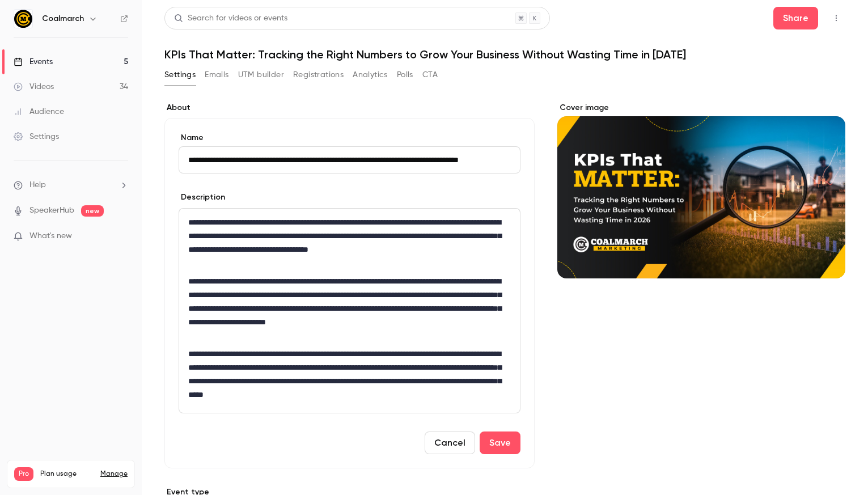 The width and height of the screenshot is (868, 495). I want to click on label: Cover image, so click(702, 108).